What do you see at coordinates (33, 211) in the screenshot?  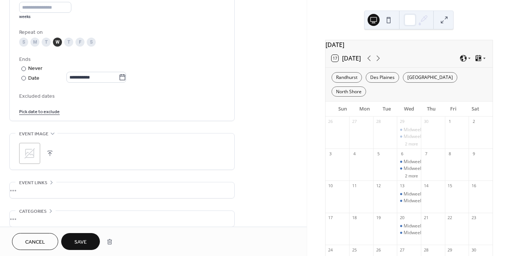 I see `span: Categories` at bounding box center [33, 211].